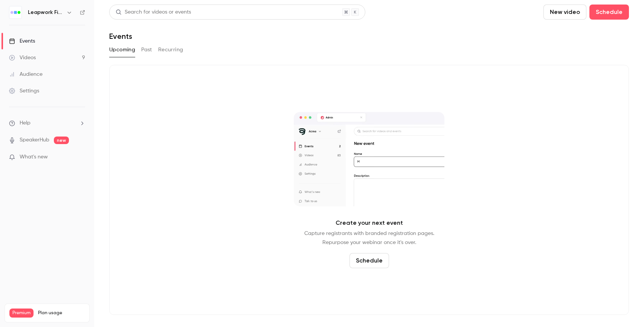 The image size is (644, 327). I want to click on p: Create your next event, so click(369, 223).